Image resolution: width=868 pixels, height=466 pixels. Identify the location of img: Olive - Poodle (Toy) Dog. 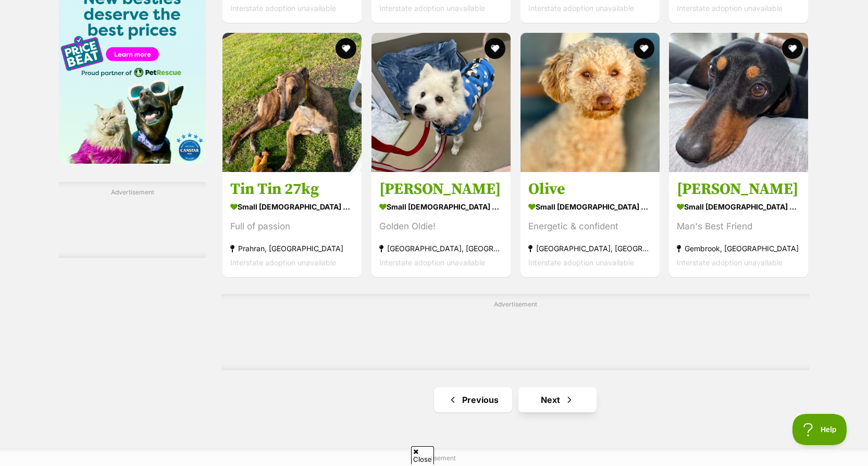
(590, 102).